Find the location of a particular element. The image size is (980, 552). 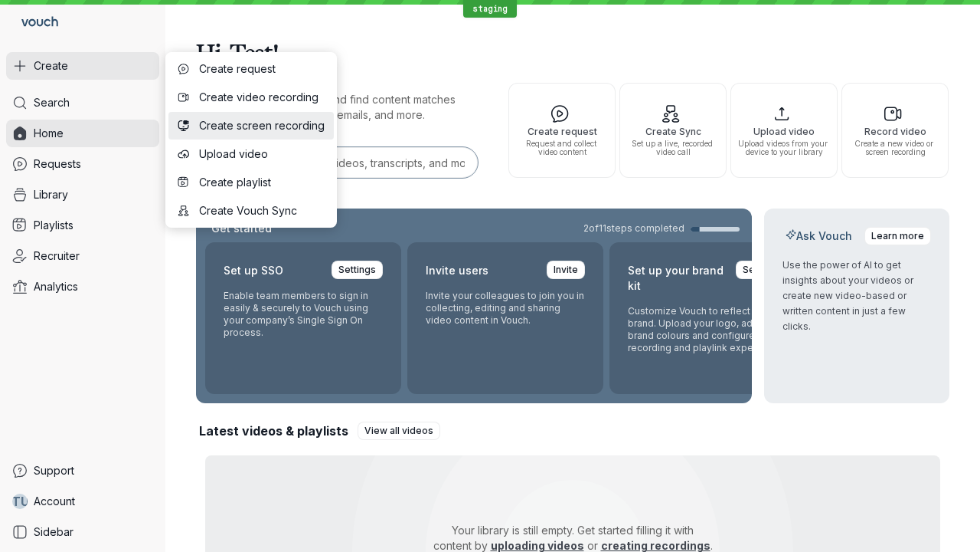

span: Support is located at coordinates (54, 470).